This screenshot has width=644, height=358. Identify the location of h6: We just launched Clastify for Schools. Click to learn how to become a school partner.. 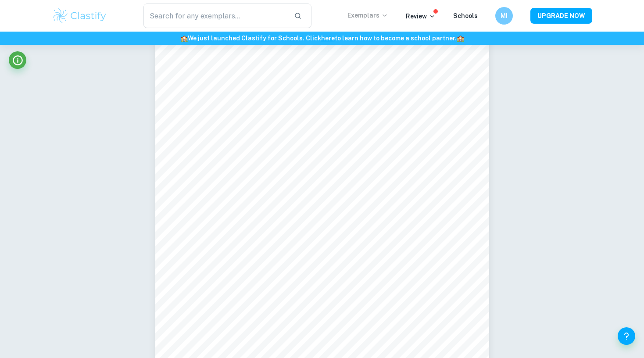
(322, 38).